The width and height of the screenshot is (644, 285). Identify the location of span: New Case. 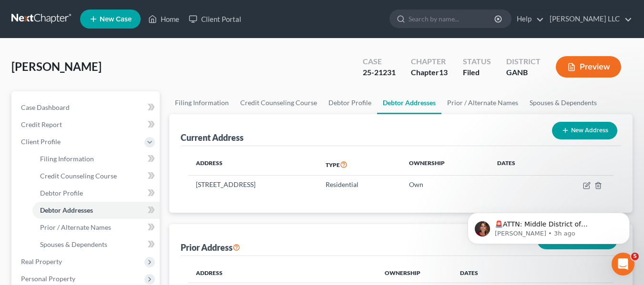
(115, 19).